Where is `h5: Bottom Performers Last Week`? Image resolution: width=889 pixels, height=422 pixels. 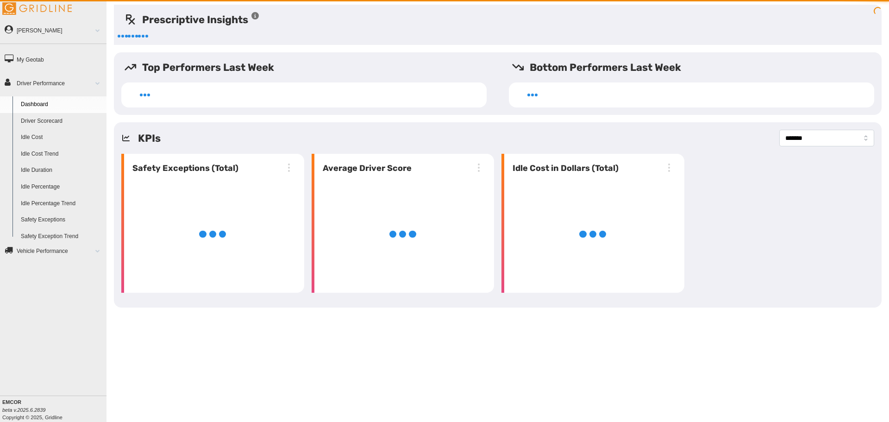 h5: Bottom Performers Last Week is located at coordinates (697, 67).